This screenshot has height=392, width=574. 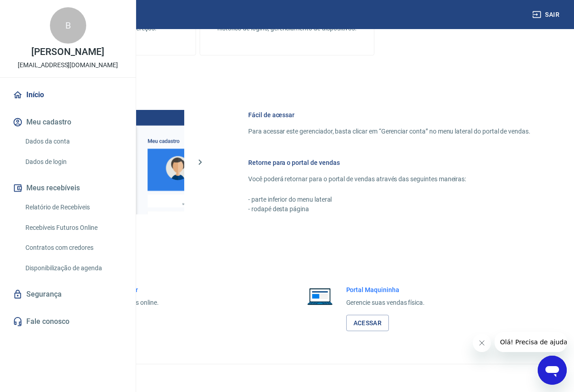 I want to click on div: B, so click(x=68, y=26).